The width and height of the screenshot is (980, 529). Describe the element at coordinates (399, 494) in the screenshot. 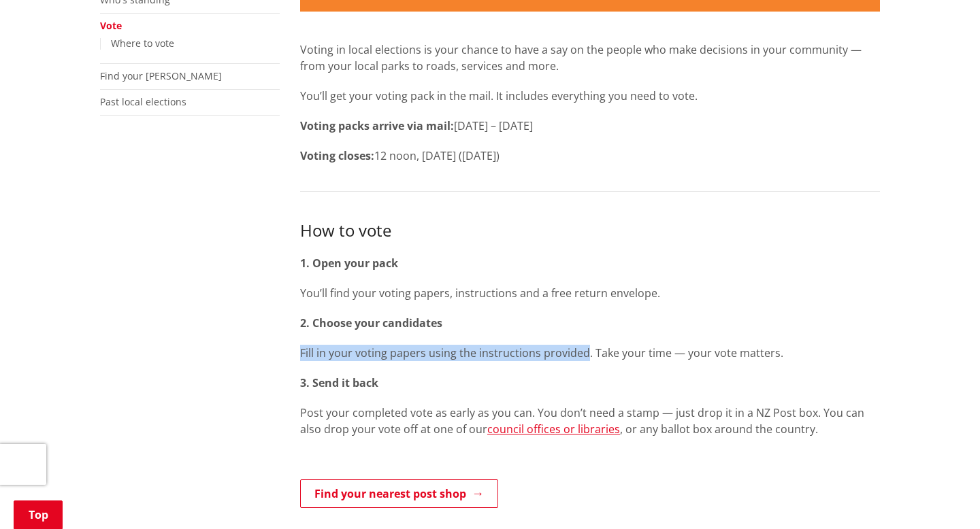

I see `a: Find your nearest post shop` at that location.